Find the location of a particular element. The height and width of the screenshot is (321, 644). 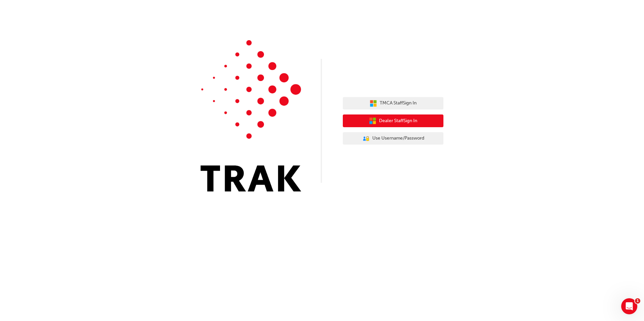

span: TMCA Staff Sign In is located at coordinates (398, 103).